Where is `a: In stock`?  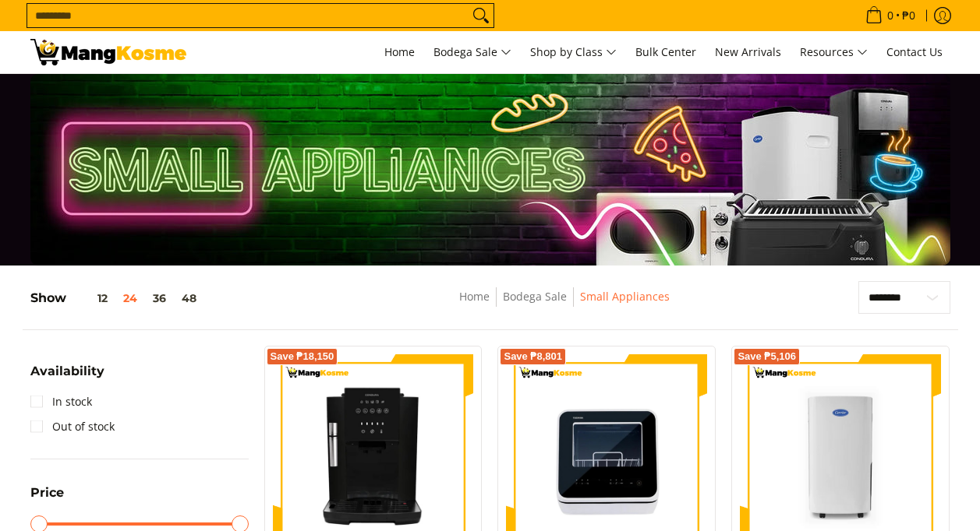 a: In stock is located at coordinates (61, 402).